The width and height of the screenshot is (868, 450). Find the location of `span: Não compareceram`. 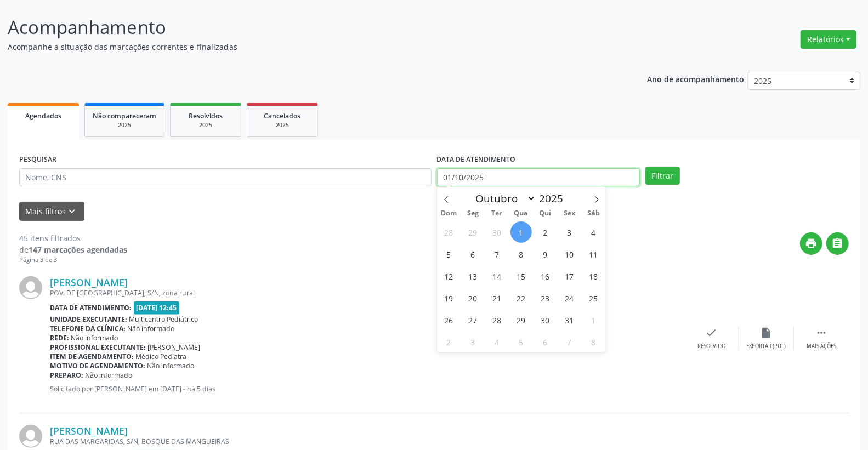

span: Não compareceram is located at coordinates (124, 116).